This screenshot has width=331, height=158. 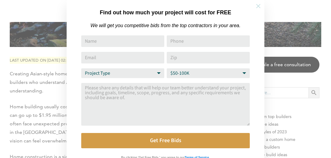 I want to click on select: Project Type, so click(x=123, y=73).